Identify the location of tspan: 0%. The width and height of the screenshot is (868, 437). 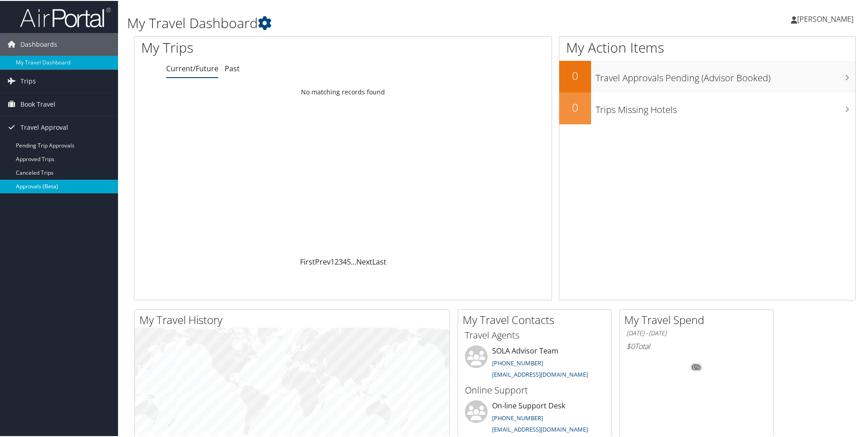
(696, 367).